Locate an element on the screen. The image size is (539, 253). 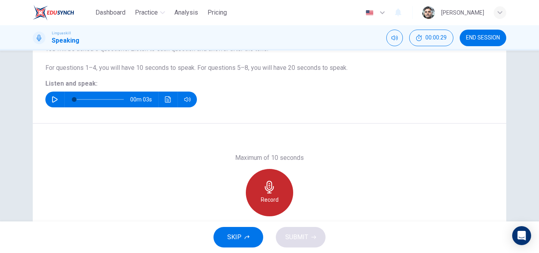
img: EduSynch logo is located at coordinates (53, 13).